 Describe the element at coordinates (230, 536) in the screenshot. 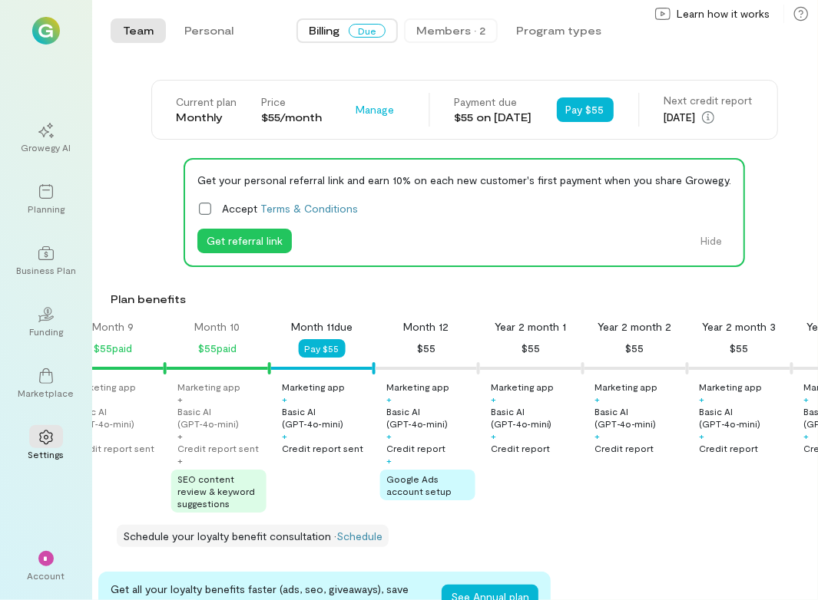

I see `span: Schedule your loyalty benefit consultation ·` at that location.